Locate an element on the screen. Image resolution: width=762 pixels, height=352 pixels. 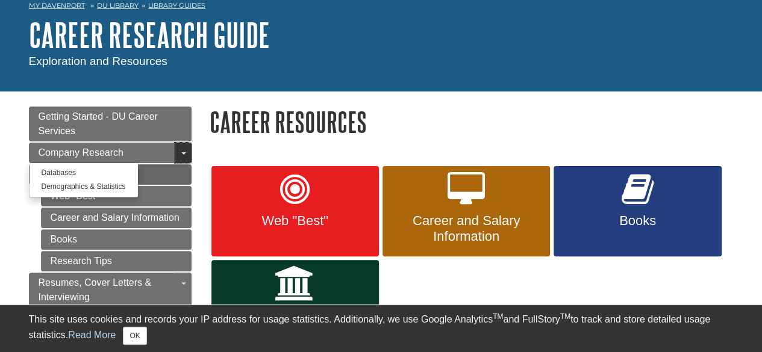
div: Guide Page Menu is located at coordinates (110, 218).